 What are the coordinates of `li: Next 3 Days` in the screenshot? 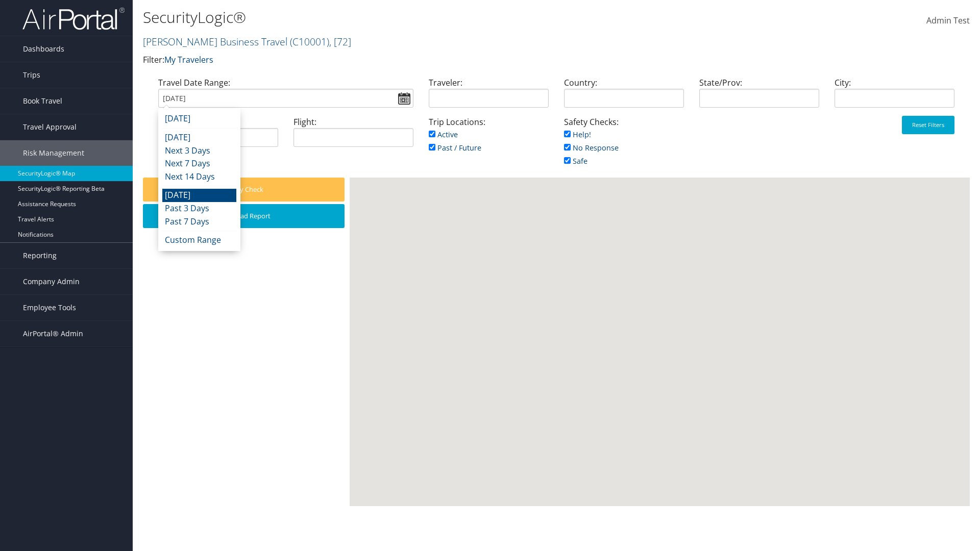 It's located at (199, 151).